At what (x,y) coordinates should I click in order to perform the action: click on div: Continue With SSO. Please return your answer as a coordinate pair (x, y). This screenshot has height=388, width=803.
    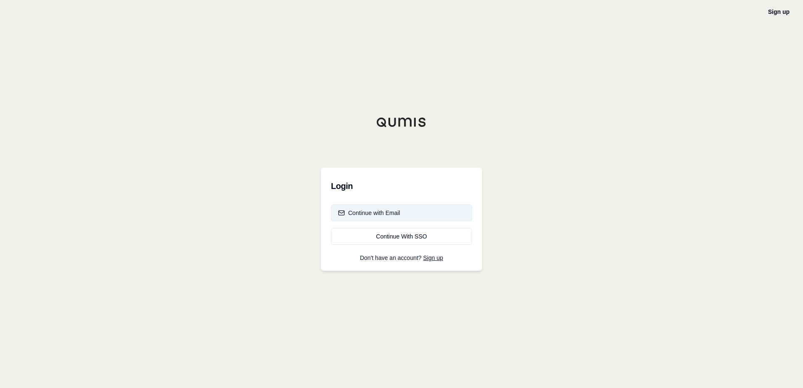
    Looking at the image, I should click on (401, 236).